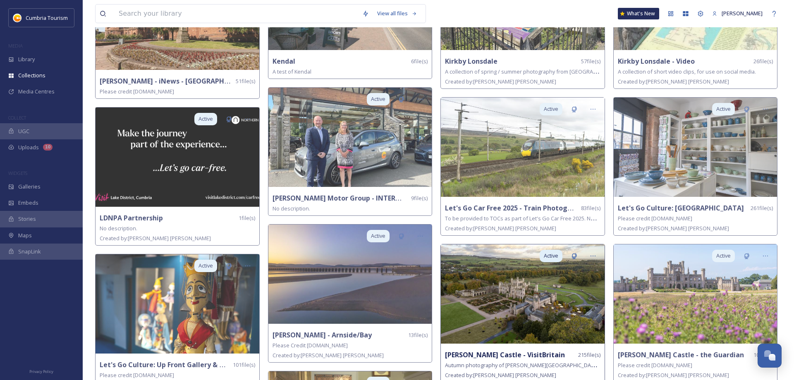 The width and height of the screenshot is (794, 380). Describe the element at coordinates (419, 61) in the screenshot. I see `span: 6 file(s)` at that location.